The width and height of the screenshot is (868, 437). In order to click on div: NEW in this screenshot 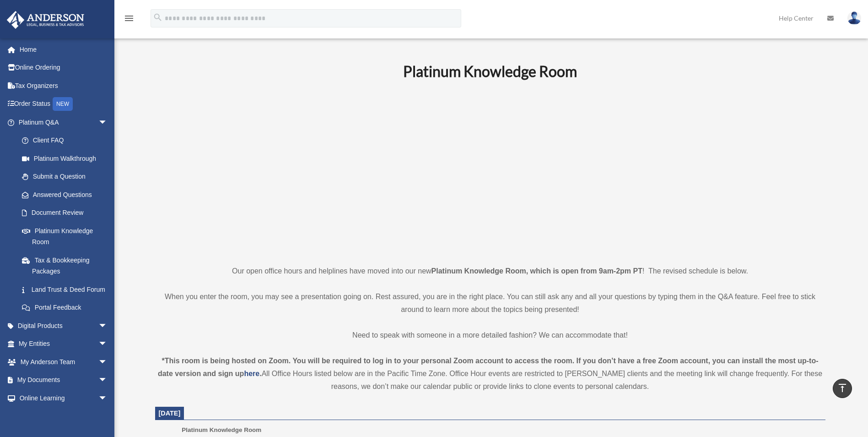, I will do `click(62, 104)`.